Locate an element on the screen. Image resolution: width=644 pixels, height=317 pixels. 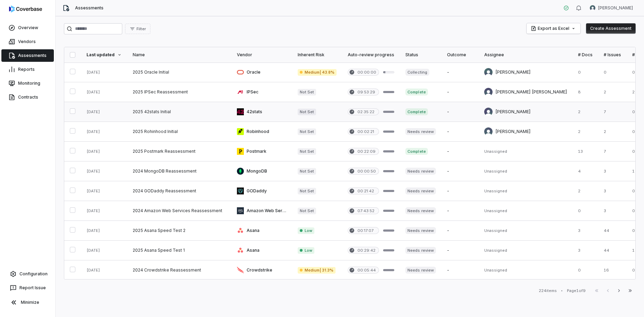
a: Vendors is located at coordinates (27, 42).